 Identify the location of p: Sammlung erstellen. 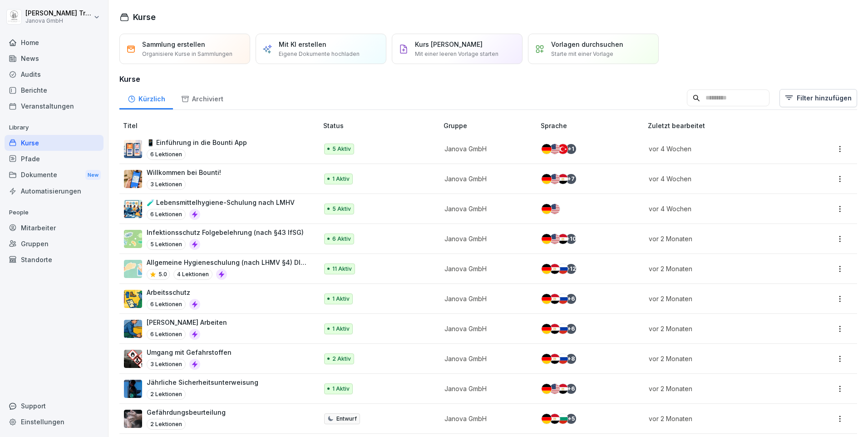
(173, 44).